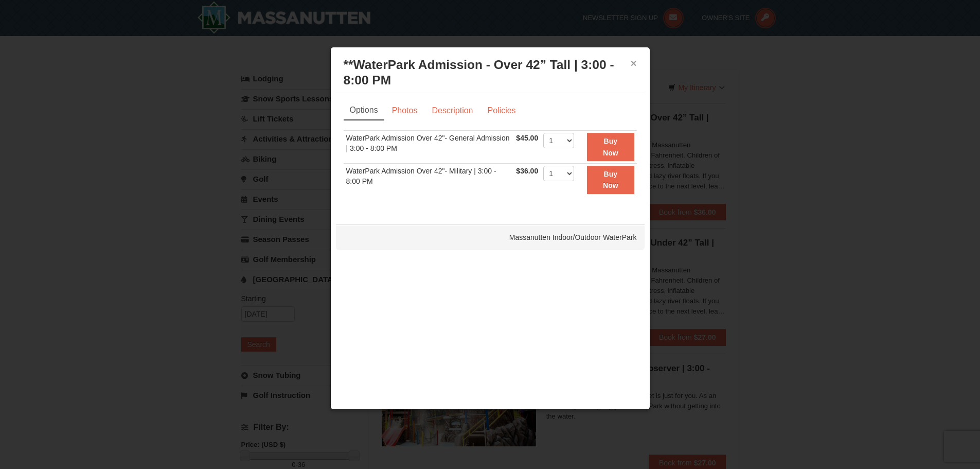 This screenshot has height=469, width=980. Describe the element at coordinates (429, 147) in the screenshot. I see `td: WaterPark Admission Over 42"- General Admission | 3:00 - 8:00 PM` at that location.